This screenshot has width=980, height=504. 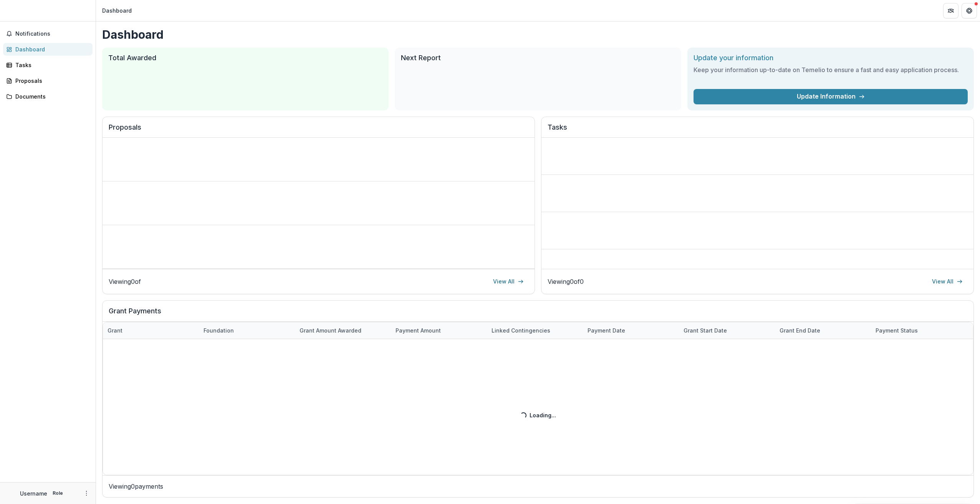 What do you see at coordinates (830, 58) in the screenshot?
I see `h2: Update your information` at bounding box center [830, 58].